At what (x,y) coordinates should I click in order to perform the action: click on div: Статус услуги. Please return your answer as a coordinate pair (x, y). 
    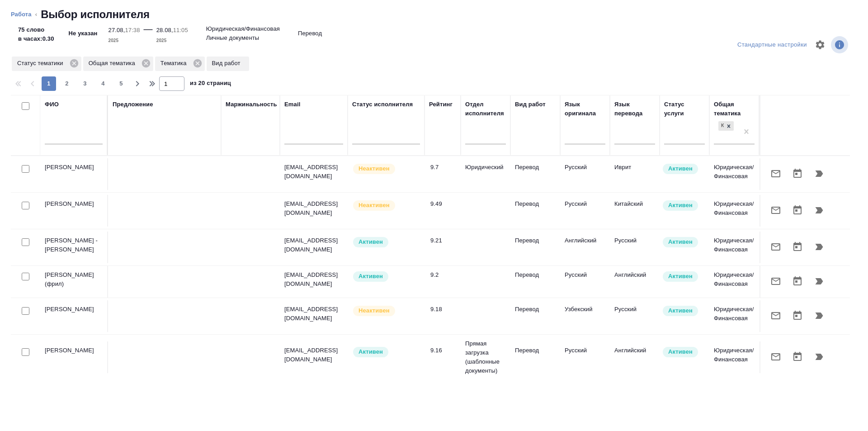
    Looking at the image, I should click on (684, 109).